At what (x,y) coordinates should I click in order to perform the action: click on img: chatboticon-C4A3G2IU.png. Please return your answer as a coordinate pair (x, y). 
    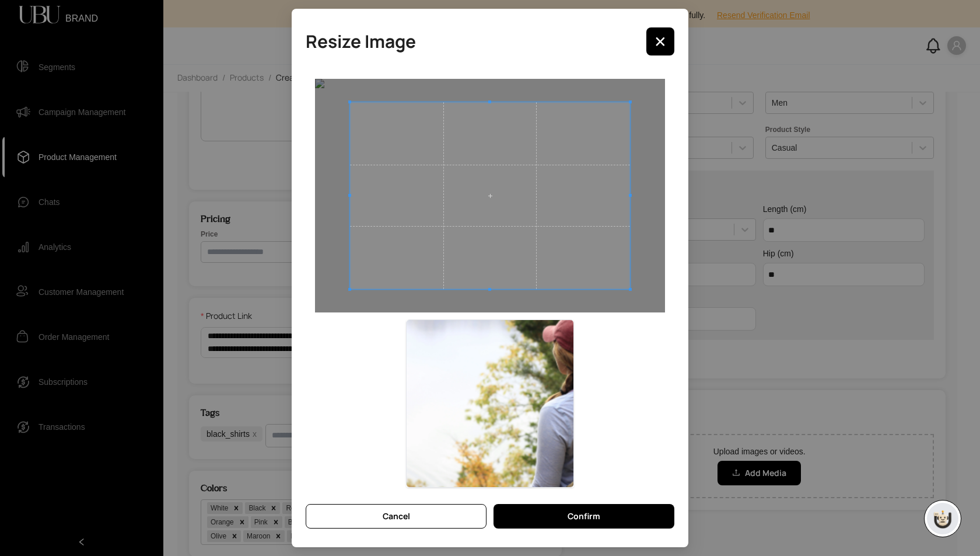
    Looking at the image, I should click on (943, 519).